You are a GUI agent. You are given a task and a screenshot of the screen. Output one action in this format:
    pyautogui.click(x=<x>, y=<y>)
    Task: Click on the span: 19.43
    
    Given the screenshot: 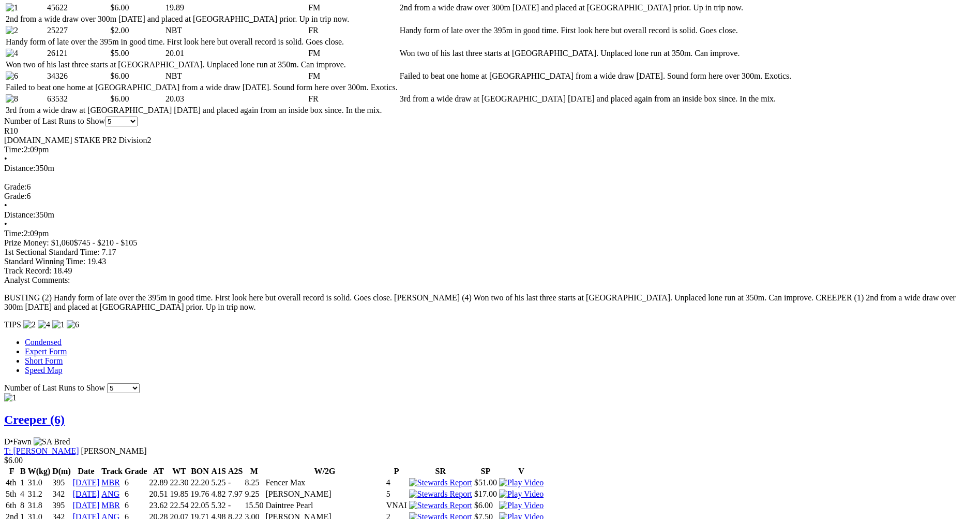 What is the action you would take?
    pyautogui.click(x=97, y=261)
    